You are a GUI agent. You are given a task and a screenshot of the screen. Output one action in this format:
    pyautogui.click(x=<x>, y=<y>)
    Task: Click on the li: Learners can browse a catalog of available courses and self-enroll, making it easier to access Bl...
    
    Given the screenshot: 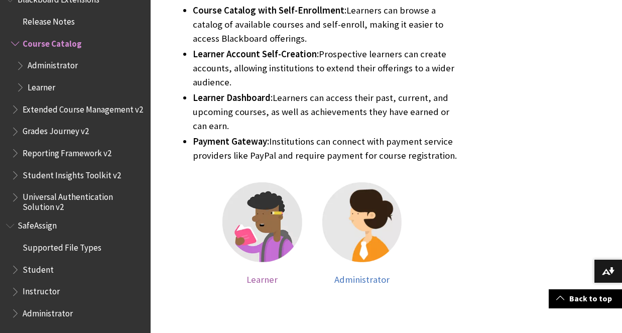 What is the action you would take?
    pyautogui.click(x=328, y=25)
    